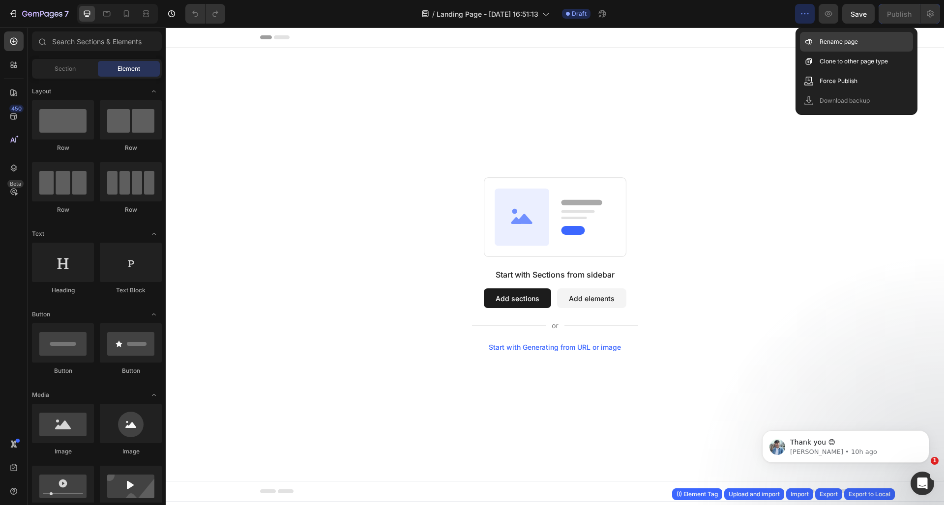 The image size is (944, 505). Describe the element at coordinates (869, 494) in the screenshot. I see `button: Export to Local` at that location.